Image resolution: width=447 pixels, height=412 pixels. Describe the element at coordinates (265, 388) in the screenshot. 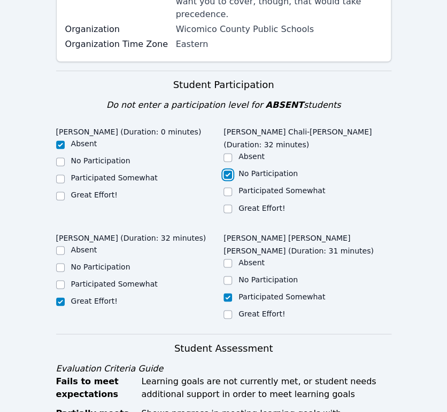

I see `div: Learning goals are not currently met, or student needs additional support in order to meet learni...` at that location.